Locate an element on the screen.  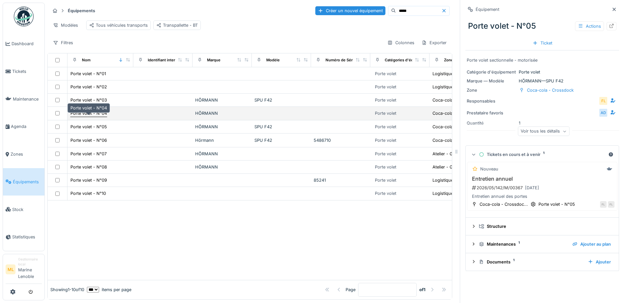
div: Porte volet - N°07 is located at coordinates (89, 153).